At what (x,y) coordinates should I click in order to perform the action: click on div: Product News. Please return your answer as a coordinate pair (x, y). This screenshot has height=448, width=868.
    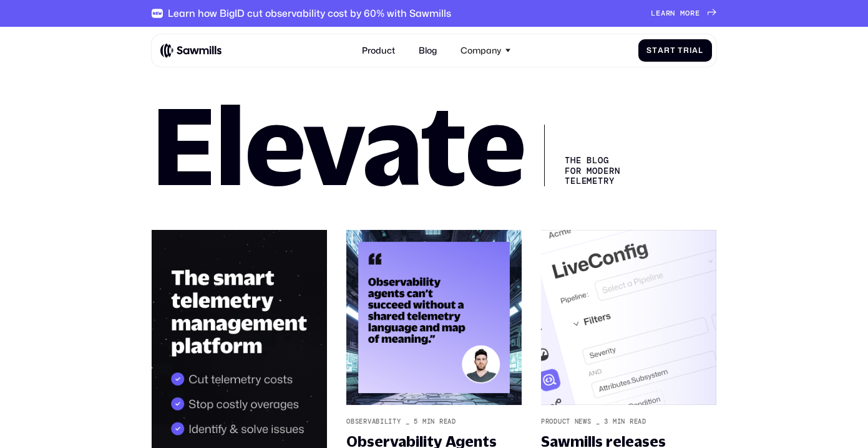
    Looking at the image, I should click on (566, 421).